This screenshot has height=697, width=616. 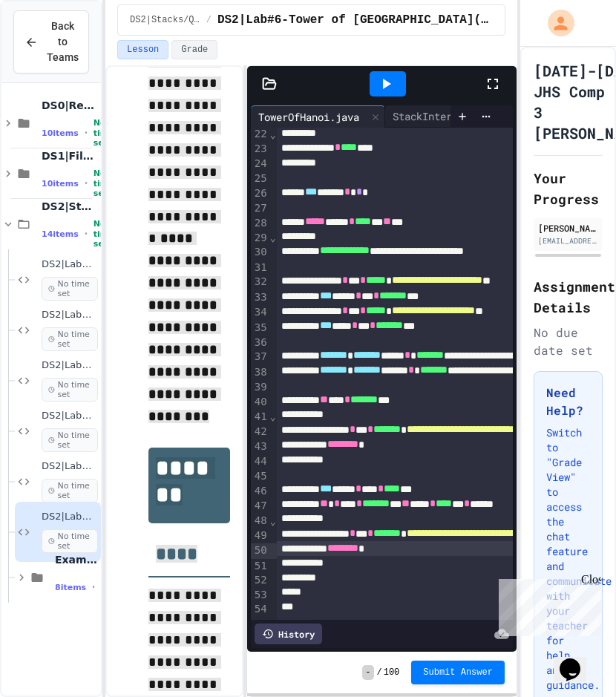 I want to click on div: 50, so click(x=260, y=551).